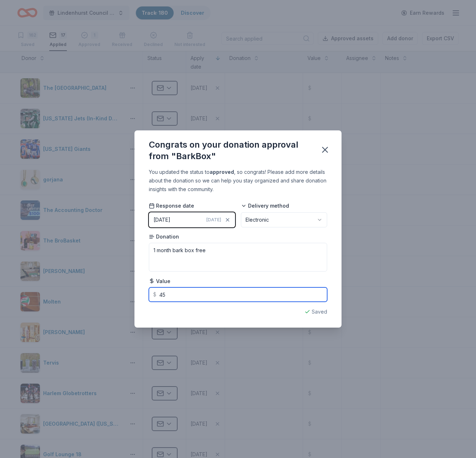 The width and height of the screenshot is (476, 458). Describe the element at coordinates (238, 181) in the screenshot. I see `div: You updated the status to , so congrats! Please add more details about the donation so we can hel...` at that location.